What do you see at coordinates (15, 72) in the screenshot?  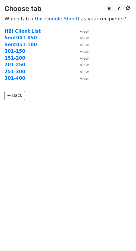 I see `a: 251-300` at bounding box center [15, 72].